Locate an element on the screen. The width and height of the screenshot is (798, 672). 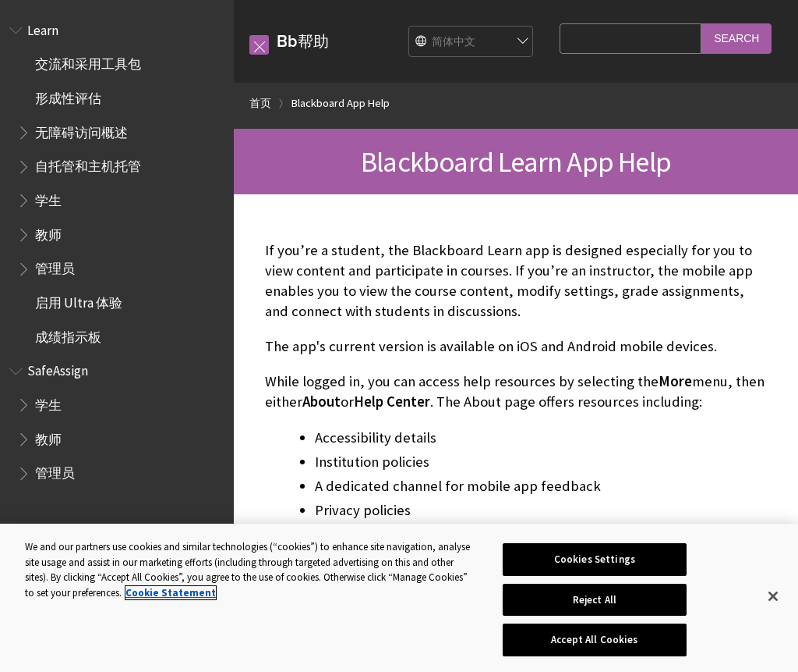
p: While logged in, you can access help resources by selecting the menu, then either or . The About ... is located at coordinates (516, 391).